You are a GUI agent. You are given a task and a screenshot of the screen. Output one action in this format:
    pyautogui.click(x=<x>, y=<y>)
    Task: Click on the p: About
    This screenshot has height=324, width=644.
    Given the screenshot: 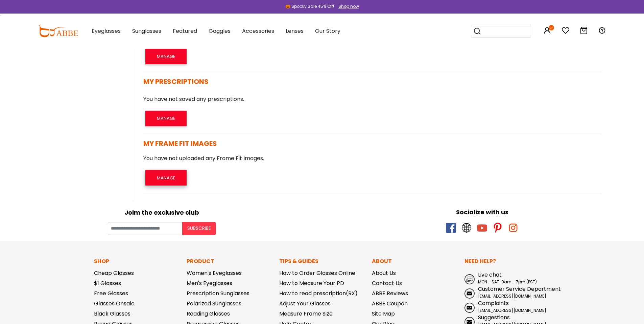 What is the action you would take?
    pyautogui.click(x=415, y=261)
    